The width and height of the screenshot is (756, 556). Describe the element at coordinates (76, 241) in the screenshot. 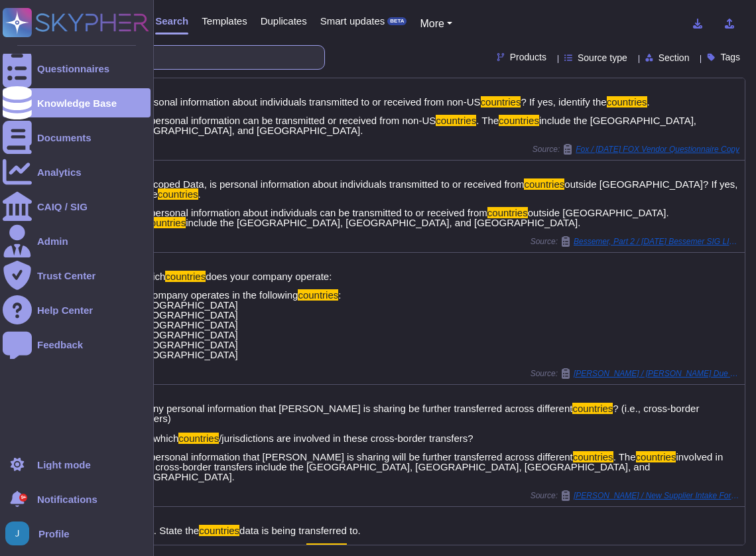

I see `a: Admin` at that location.